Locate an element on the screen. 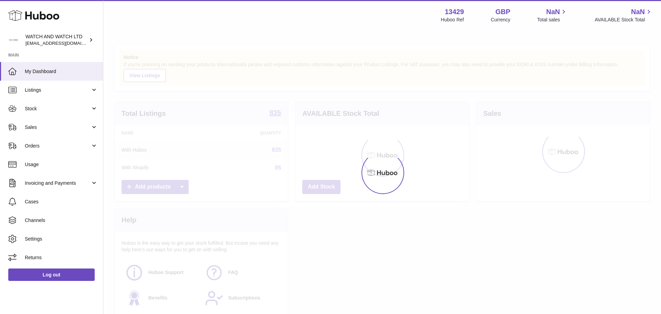 This screenshot has height=314, width=661. strong: 13429 is located at coordinates (455, 12).